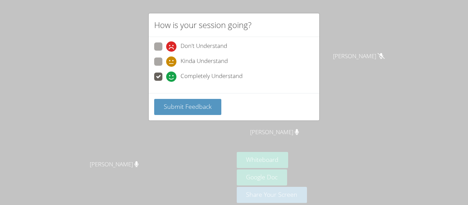  Describe the element at coordinates (211, 77) in the screenshot. I see `span: Completely Understand` at that location.